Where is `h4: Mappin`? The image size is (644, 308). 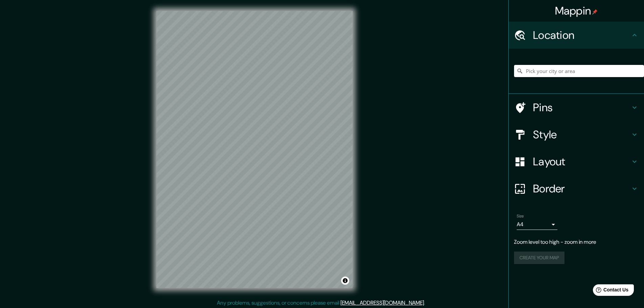 h4: Mappin is located at coordinates (577, 10).